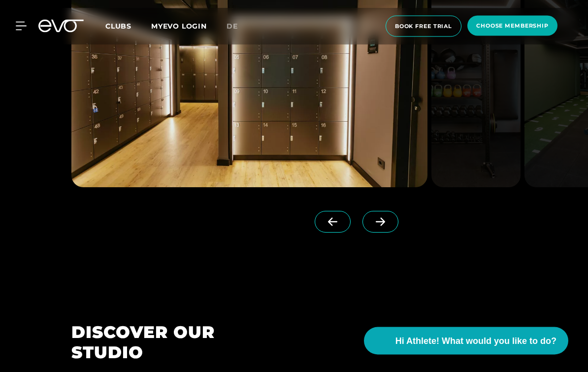 Image resolution: width=588 pixels, height=372 pixels. What do you see at coordinates (466, 341) in the screenshot?
I see `button: Hi Athlete! What would you like to do?` at bounding box center [466, 341].